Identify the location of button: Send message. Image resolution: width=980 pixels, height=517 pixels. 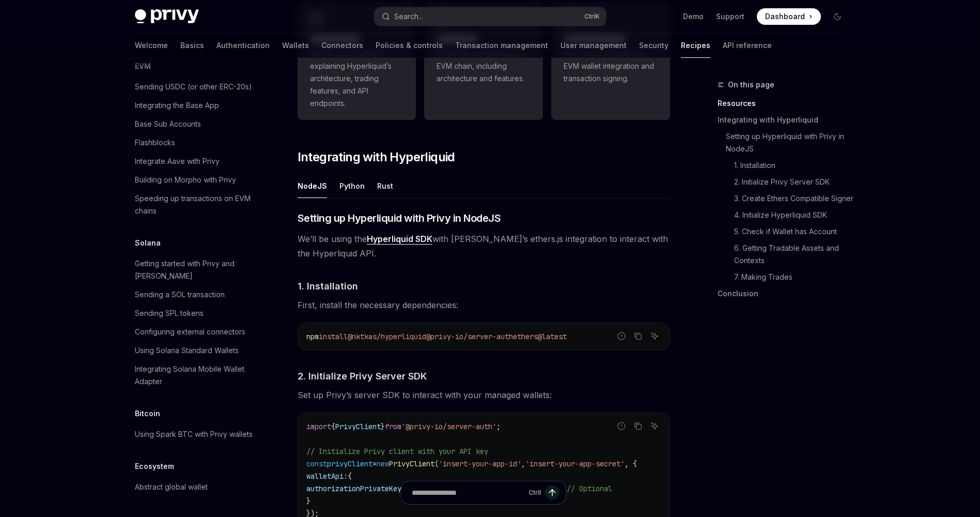
(552, 493).